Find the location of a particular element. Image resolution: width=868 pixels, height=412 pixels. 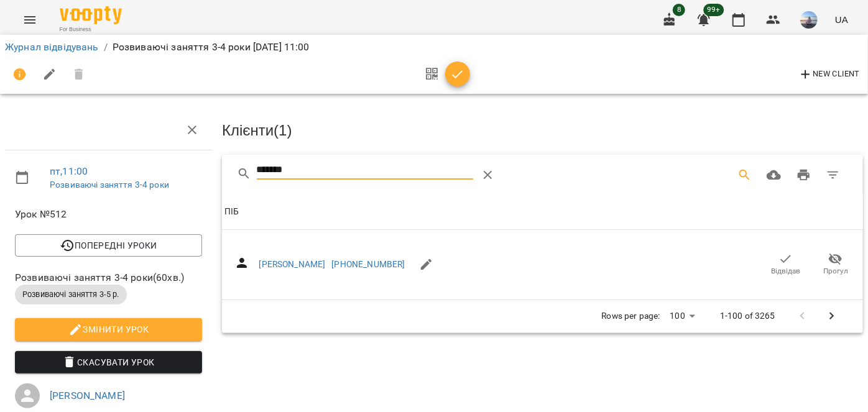

button: Скасувати Урок is located at coordinates (108, 363).